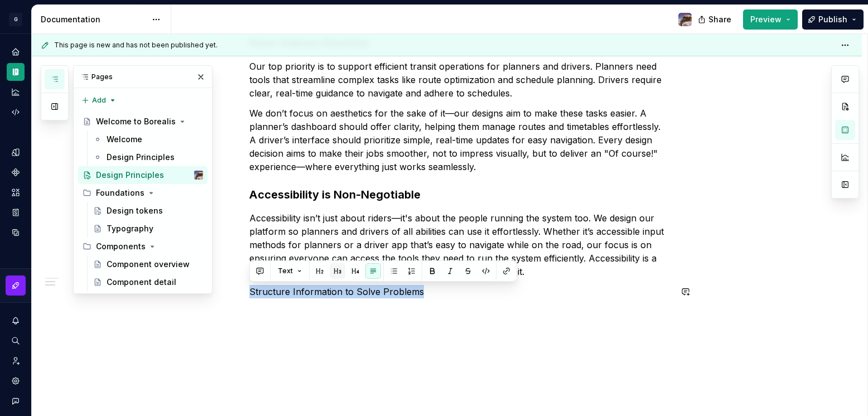 The height and width of the screenshot is (416, 868). What do you see at coordinates (16, 192) in the screenshot?
I see `div: Assets` at bounding box center [16, 192].